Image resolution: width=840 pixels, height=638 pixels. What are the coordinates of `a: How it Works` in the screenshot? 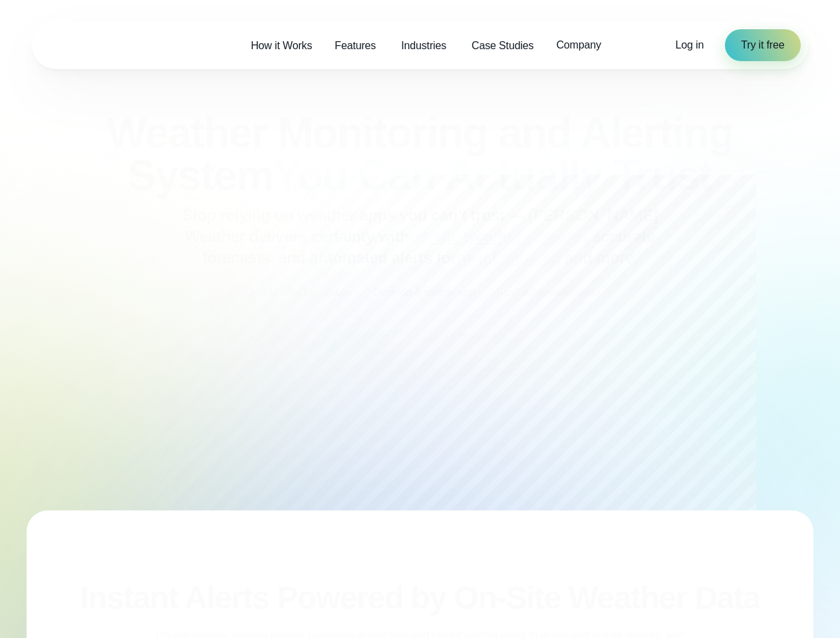 It's located at (282, 45).